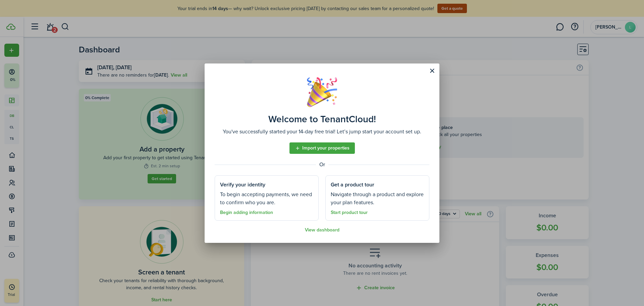 This screenshot has width=644, height=306. I want to click on well-done-section-title: Get a product tour, so click(353, 185).